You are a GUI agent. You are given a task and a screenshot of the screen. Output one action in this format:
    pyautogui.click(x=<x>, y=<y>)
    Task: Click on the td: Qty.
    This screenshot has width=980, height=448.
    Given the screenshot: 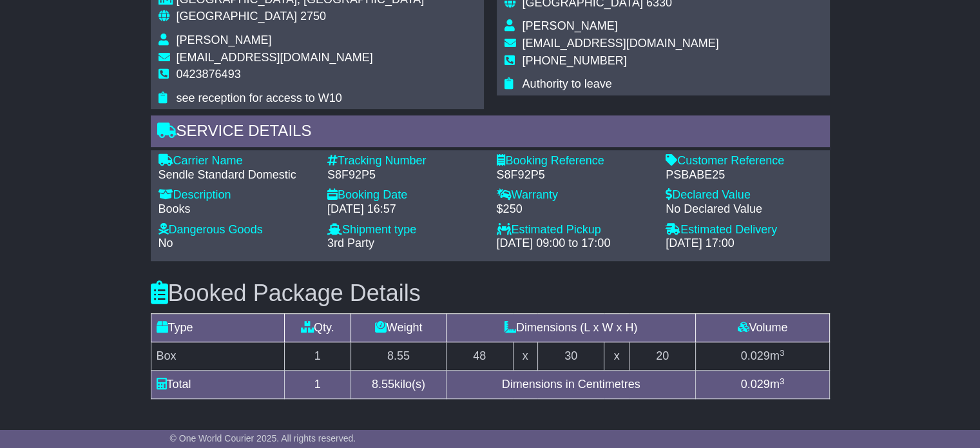 What is the action you would take?
    pyautogui.click(x=318, y=328)
    